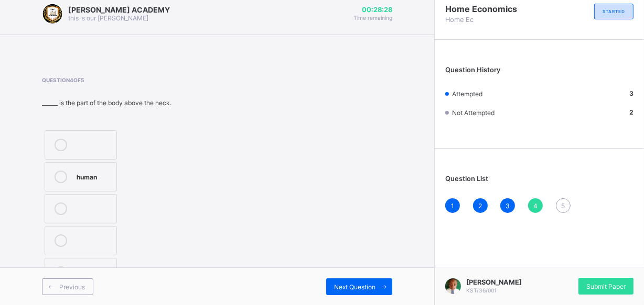  What do you see at coordinates (467, 94) in the screenshot?
I see `span: Attempted` at bounding box center [467, 94].